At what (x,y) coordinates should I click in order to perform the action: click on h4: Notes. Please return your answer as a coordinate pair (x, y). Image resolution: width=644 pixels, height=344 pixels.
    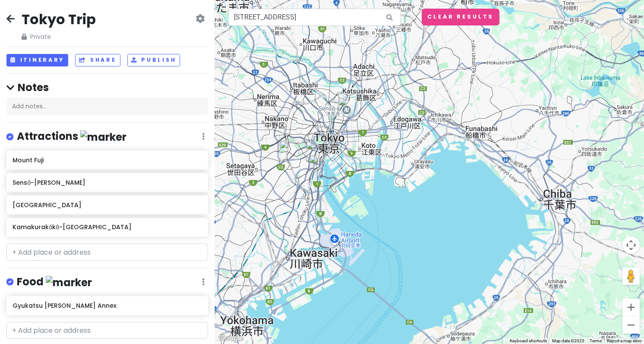
    Looking at the image, I should click on (107, 87).